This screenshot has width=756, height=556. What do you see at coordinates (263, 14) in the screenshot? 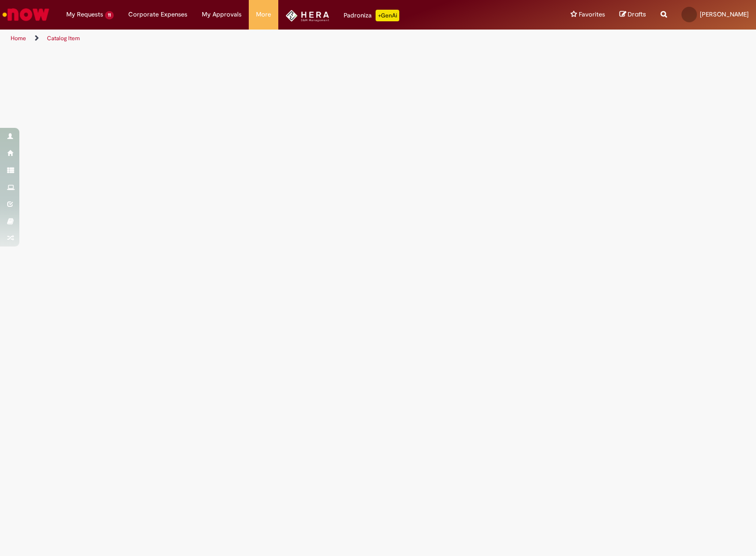
I see `span: More` at bounding box center [263, 14].